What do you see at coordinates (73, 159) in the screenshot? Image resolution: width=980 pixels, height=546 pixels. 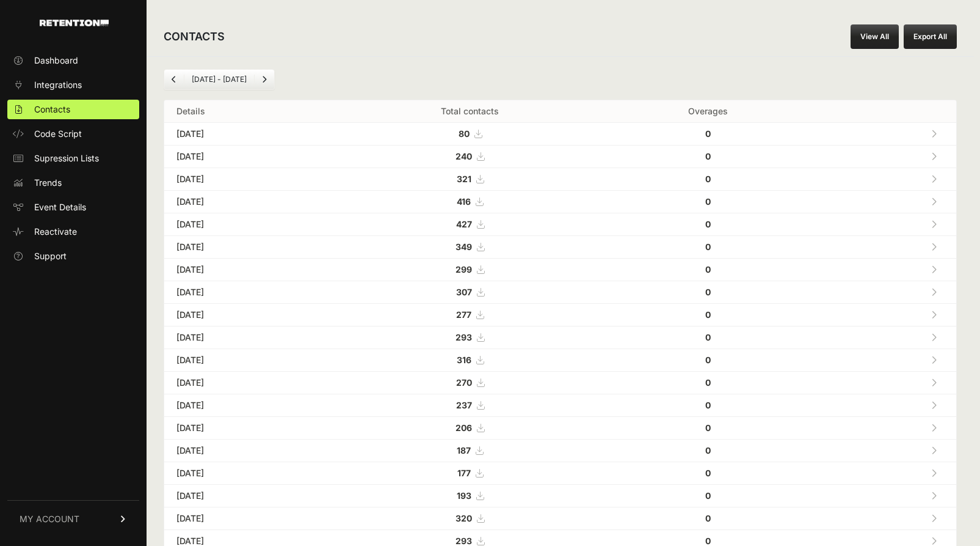 I see `a: Supression Lists` at bounding box center [73, 159].